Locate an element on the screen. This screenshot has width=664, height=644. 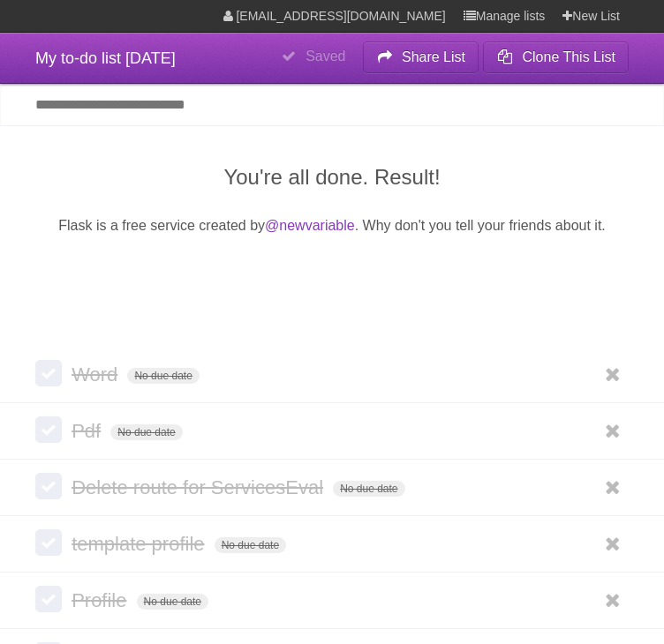
b: Clone This List is located at coordinates (569, 57).